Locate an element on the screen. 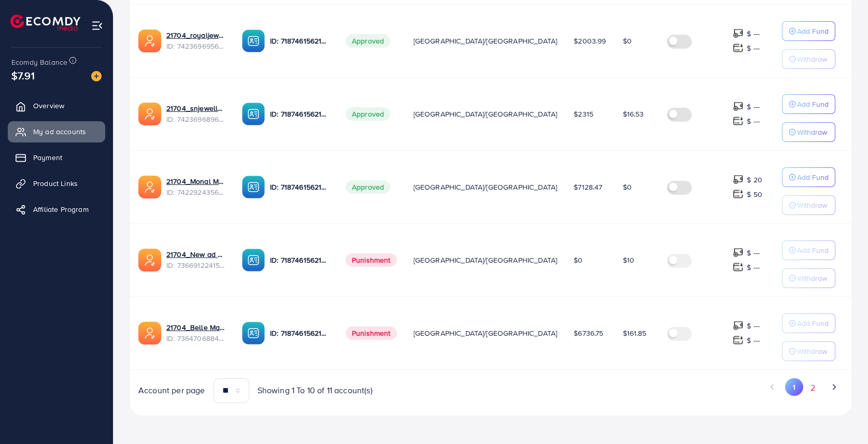 This screenshot has width=868, height=444. p: $ 50 is located at coordinates (754, 195).